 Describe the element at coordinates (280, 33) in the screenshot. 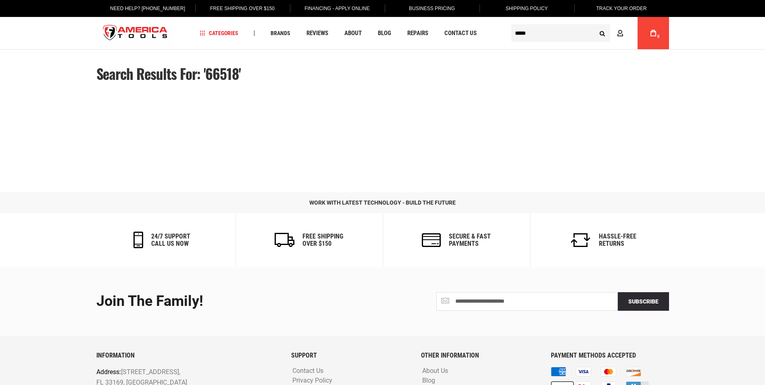

I see `span: Brands` at that location.